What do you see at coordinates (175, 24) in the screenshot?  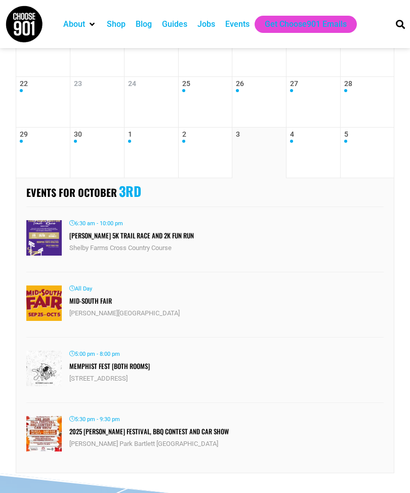 I see `a: Guides` at bounding box center [175, 24].